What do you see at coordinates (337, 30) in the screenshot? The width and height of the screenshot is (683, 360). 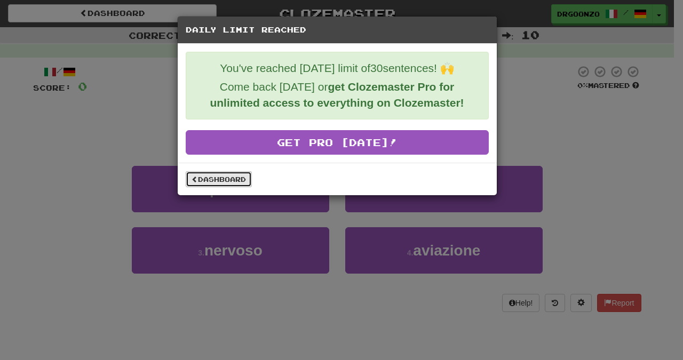 I see `h5: Daily Limit Reached` at bounding box center [337, 30].